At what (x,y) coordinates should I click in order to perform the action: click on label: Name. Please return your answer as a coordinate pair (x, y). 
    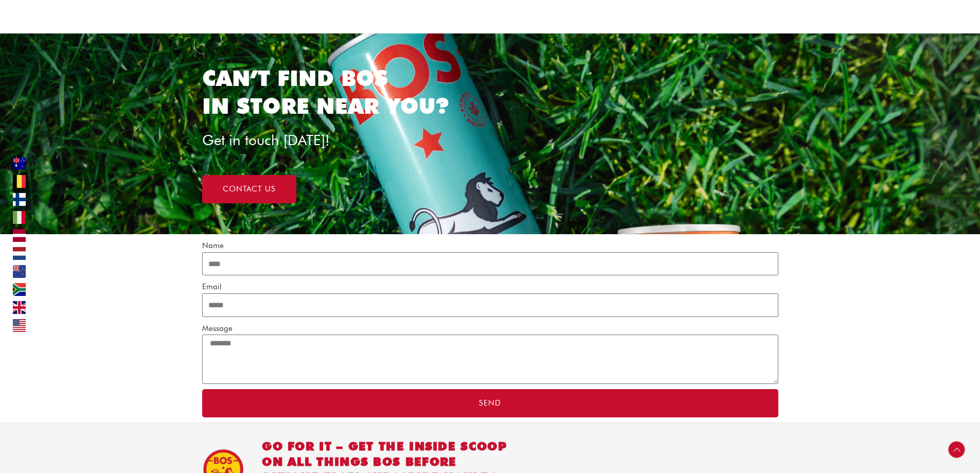
    Looking at the image, I should click on (213, 245).